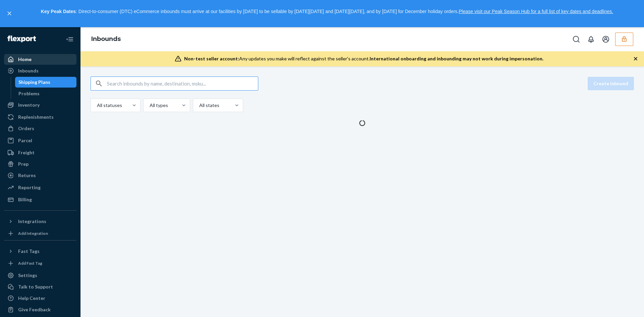 The height and width of the screenshot is (317, 644). What do you see at coordinates (40, 298) in the screenshot?
I see `a: Help Center` at bounding box center [40, 298].